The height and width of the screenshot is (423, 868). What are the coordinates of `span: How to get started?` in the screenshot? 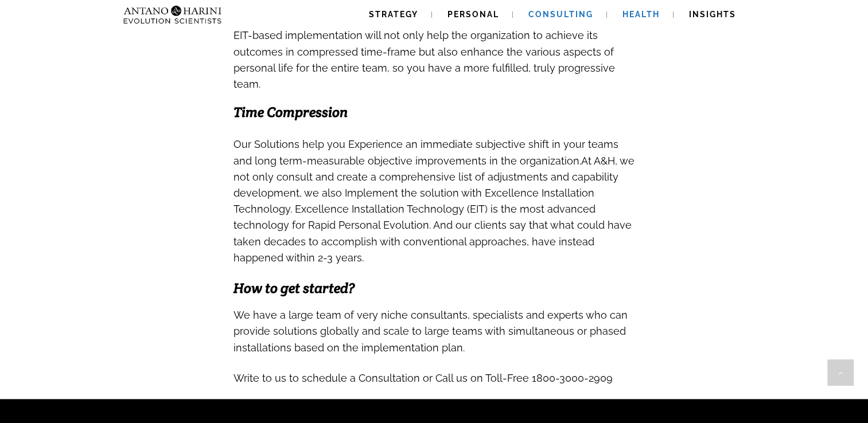 It's located at (294, 288).